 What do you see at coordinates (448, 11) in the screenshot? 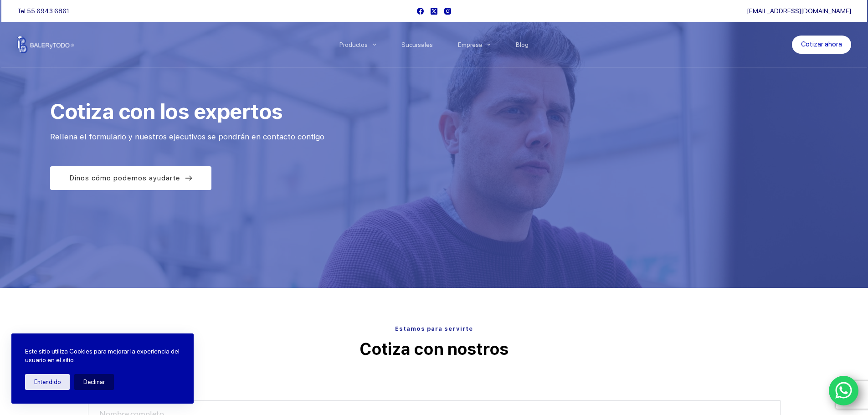
I see `a: Instagram` at bounding box center [448, 11].